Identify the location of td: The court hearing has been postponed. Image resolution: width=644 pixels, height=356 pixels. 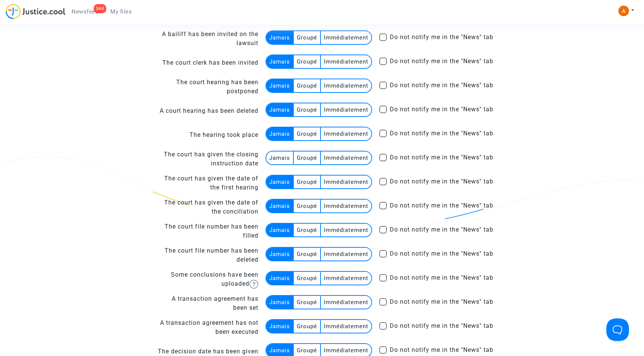
(204, 87).